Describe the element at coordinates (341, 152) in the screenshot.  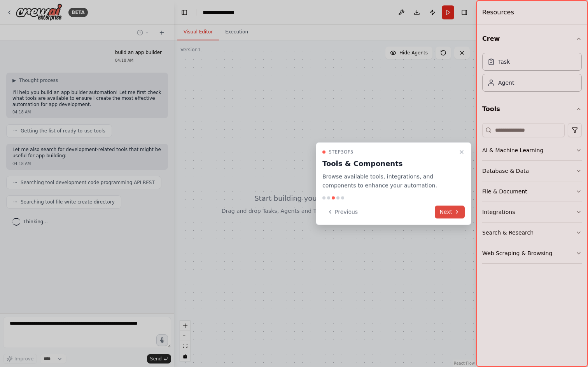
I see `span: Step 3 of 5` at that location.